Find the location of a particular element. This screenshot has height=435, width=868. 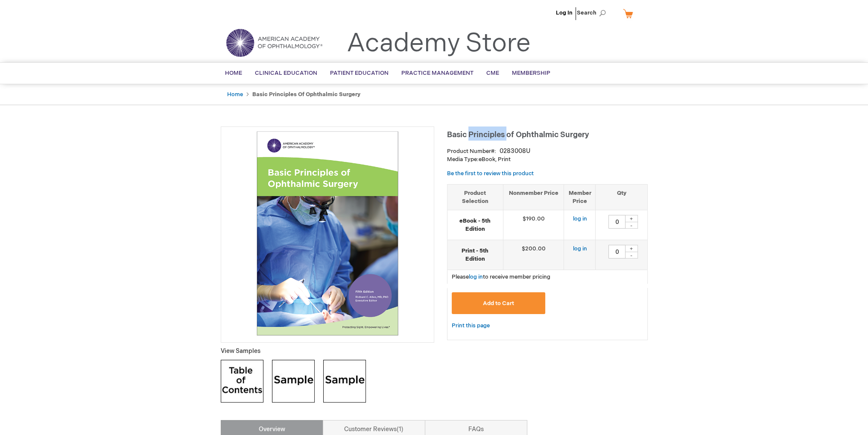

a: Be the first to review this product is located at coordinates (490, 174).